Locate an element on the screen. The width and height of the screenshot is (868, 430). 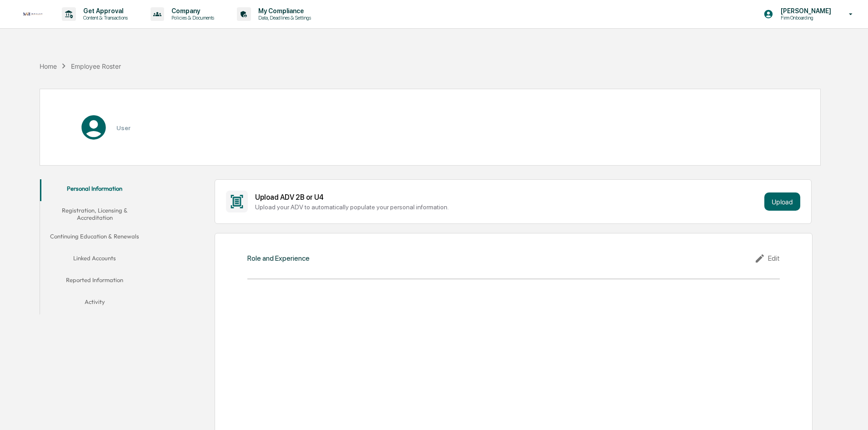
div: Edit is located at coordinates (767, 259).